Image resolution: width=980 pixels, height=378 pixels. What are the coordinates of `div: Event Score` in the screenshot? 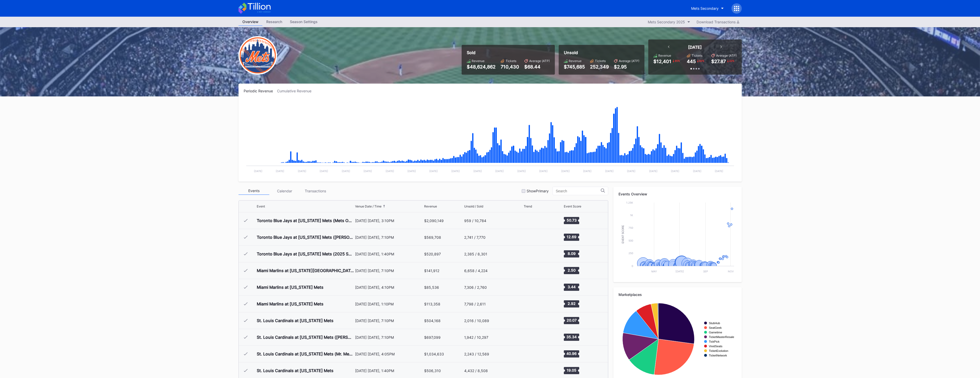 It's located at (573, 206).